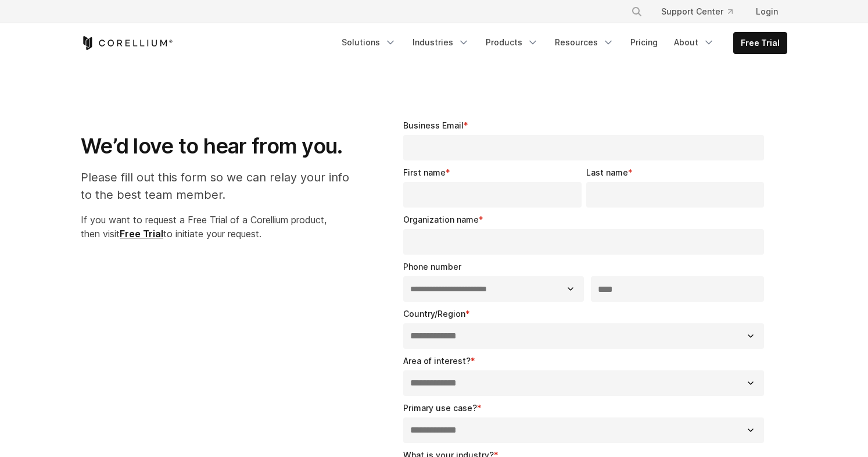 This screenshot has width=868, height=457. What do you see at coordinates (369, 43) in the screenshot?
I see `a: Solutions` at bounding box center [369, 43].